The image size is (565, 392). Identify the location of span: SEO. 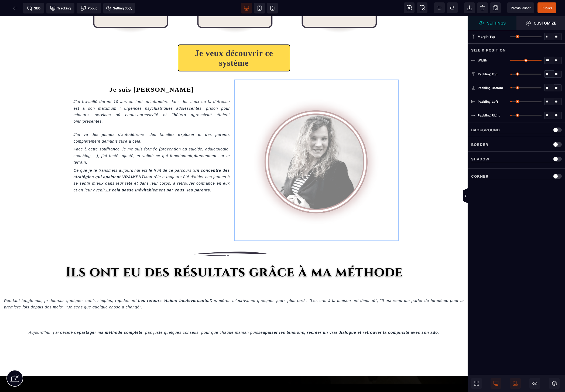
(34, 8).